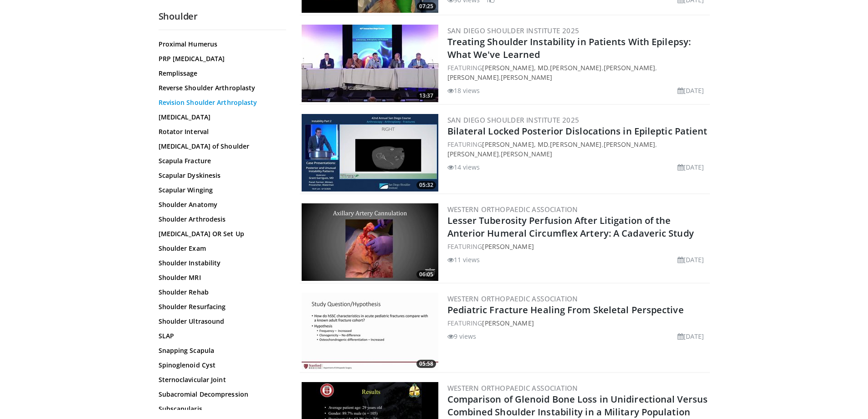  I want to click on li: 11 views, so click(464, 259).